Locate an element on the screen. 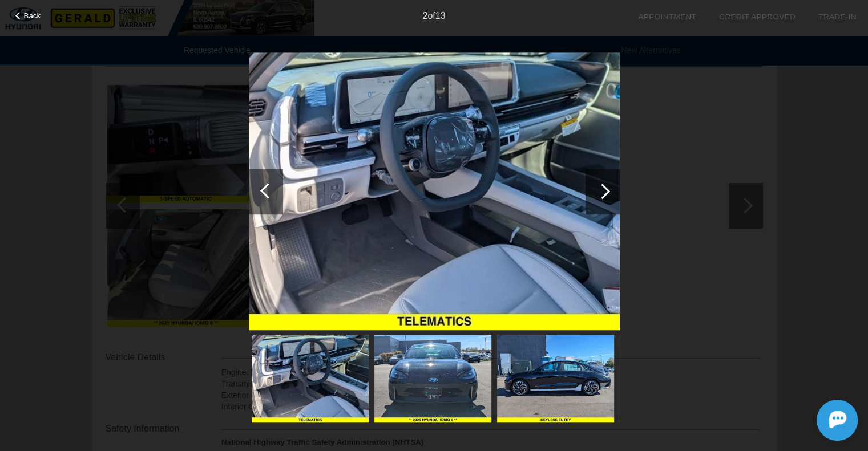  span: 13 is located at coordinates (441, 15).